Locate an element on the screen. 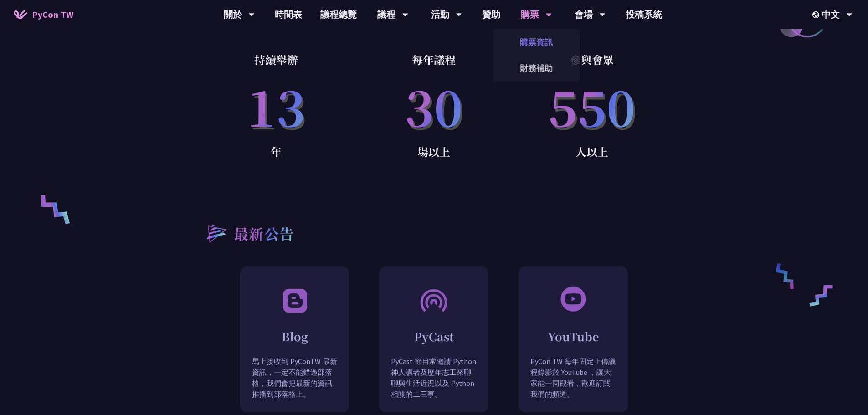 This screenshot has height=415, width=868. p: 30 is located at coordinates (434, 106).